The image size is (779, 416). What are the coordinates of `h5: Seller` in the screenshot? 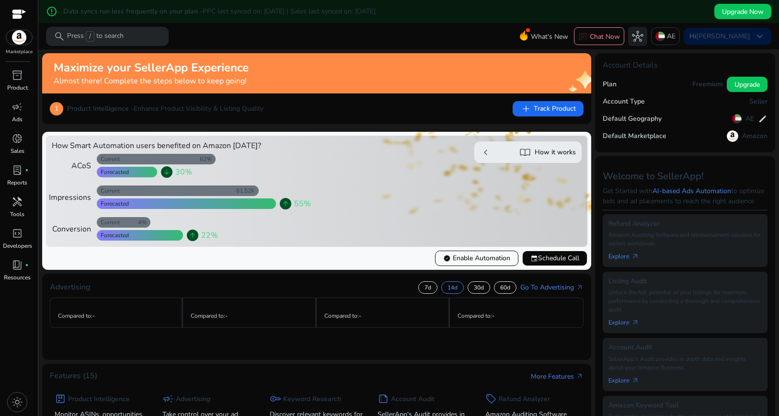 It's located at (759, 102).